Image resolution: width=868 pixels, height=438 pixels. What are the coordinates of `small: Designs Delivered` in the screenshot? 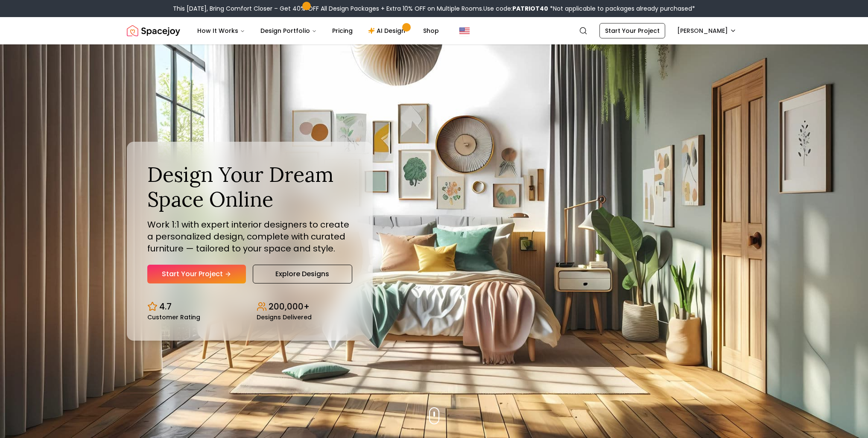 It's located at (284, 317).